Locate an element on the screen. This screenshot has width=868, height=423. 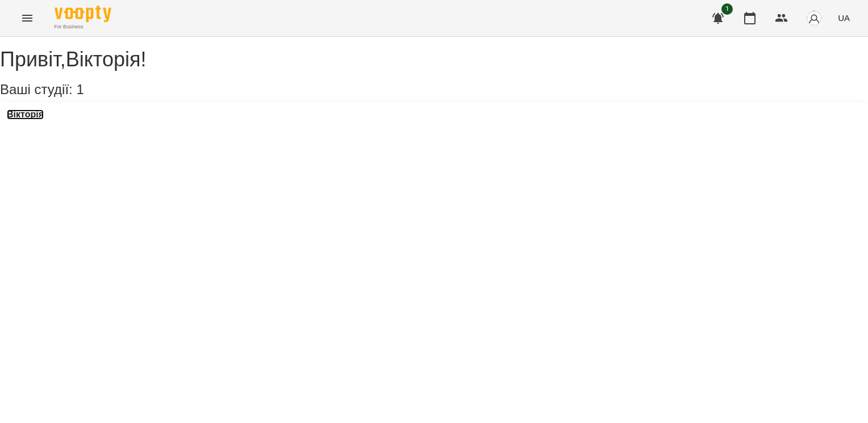
span: UA is located at coordinates (844, 18).